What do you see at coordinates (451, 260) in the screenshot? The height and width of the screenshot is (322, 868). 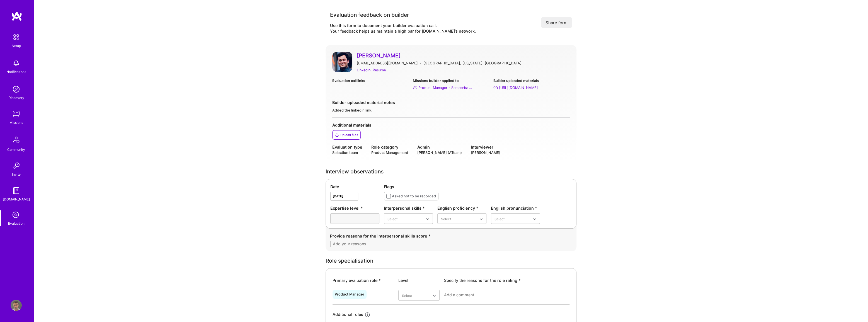 I see `div: Role specialisation` at bounding box center [451, 260].